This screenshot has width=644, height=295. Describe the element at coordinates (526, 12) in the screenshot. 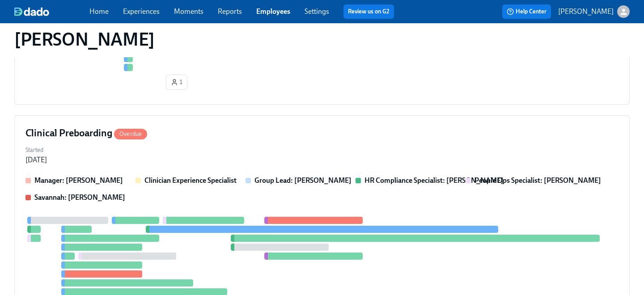

I see `span: Help Center` at that location.